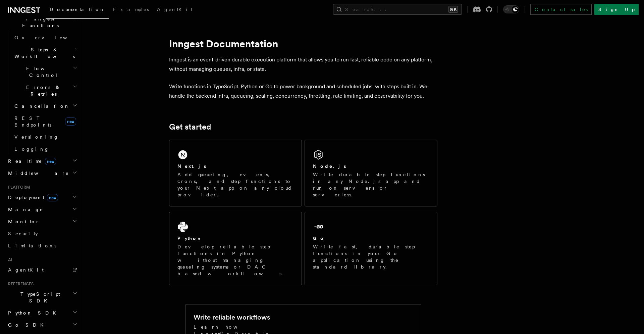  What do you see at coordinates (42, 72) in the screenshot?
I see `span: Flow Control` at bounding box center [42, 72].